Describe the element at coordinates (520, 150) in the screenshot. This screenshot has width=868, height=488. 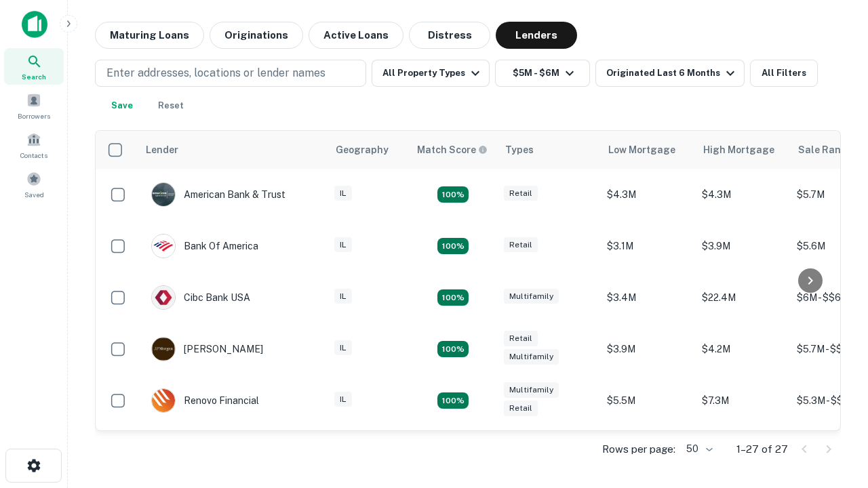
I see `div: Types` at that location.